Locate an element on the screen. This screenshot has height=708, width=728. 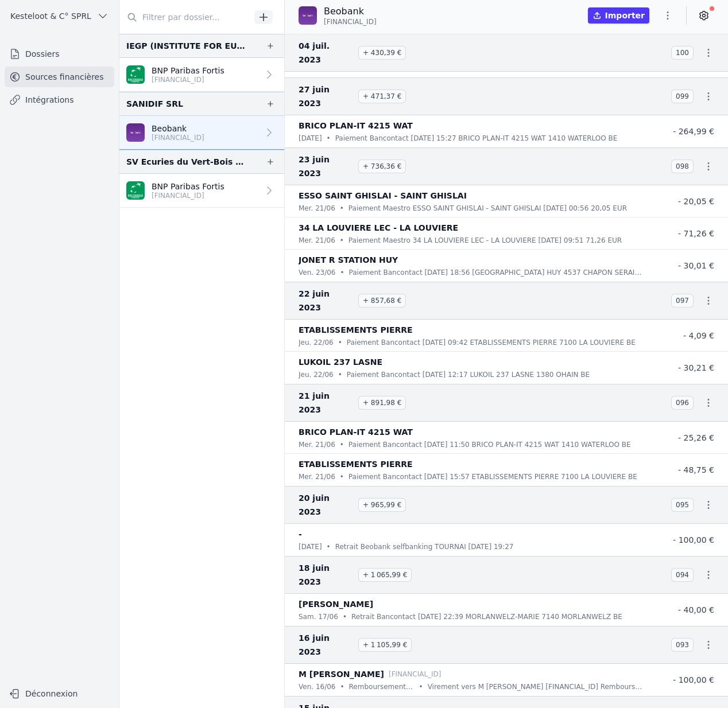
span: Kesteloot & C° SPRL is located at coordinates (50, 16).